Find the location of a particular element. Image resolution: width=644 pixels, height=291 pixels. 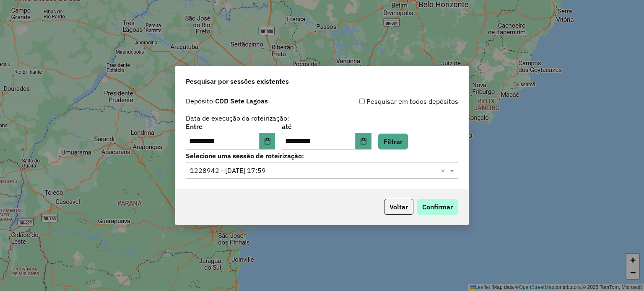

button: Filtrar is located at coordinates (393, 142).